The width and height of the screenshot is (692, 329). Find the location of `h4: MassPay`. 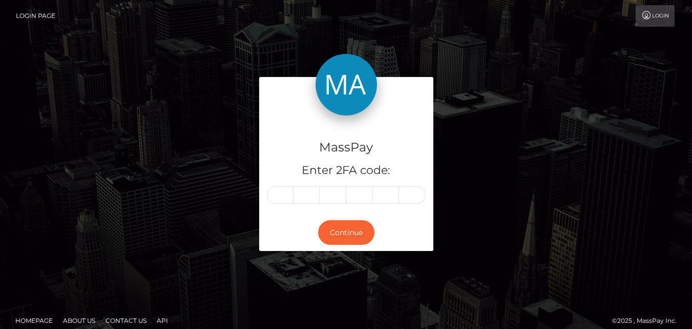

h4: MassPay is located at coordinates (346, 147).